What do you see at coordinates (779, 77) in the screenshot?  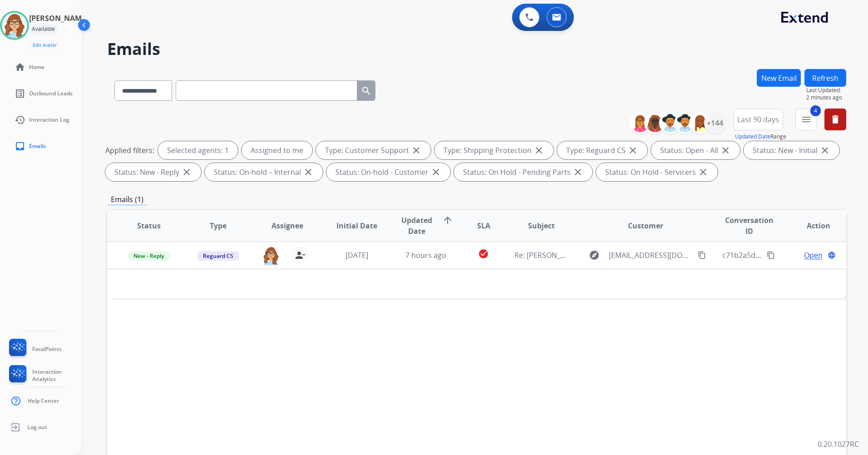 I see `button: New Email` at bounding box center [779, 77].